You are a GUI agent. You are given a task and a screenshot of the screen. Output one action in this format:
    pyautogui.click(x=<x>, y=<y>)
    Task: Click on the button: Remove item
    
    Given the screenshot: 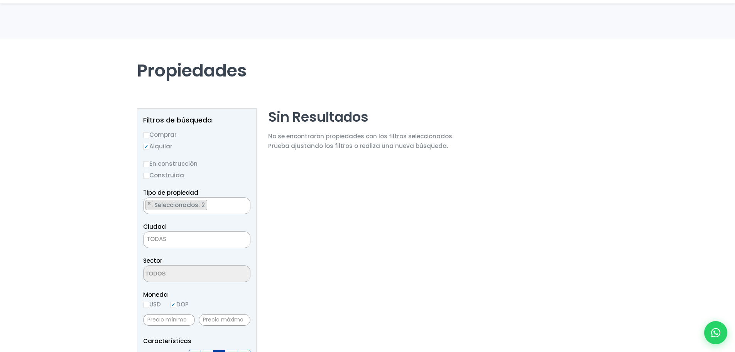 What is the action you would take?
    pyautogui.click(x=149, y=203)
    